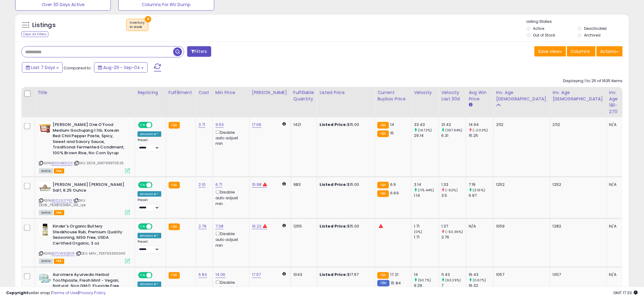 Image resolution: width=644 pixels, height=299 pixels. What do you see at coordinates (595, 29) in the screenshot?
I see `label: Deactivated` at bounding box center [595, 29].